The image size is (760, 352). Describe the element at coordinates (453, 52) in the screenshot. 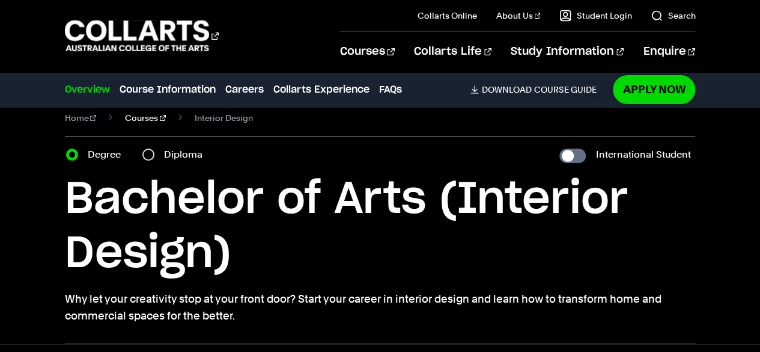

I see `a: Collarts Life` at that location.